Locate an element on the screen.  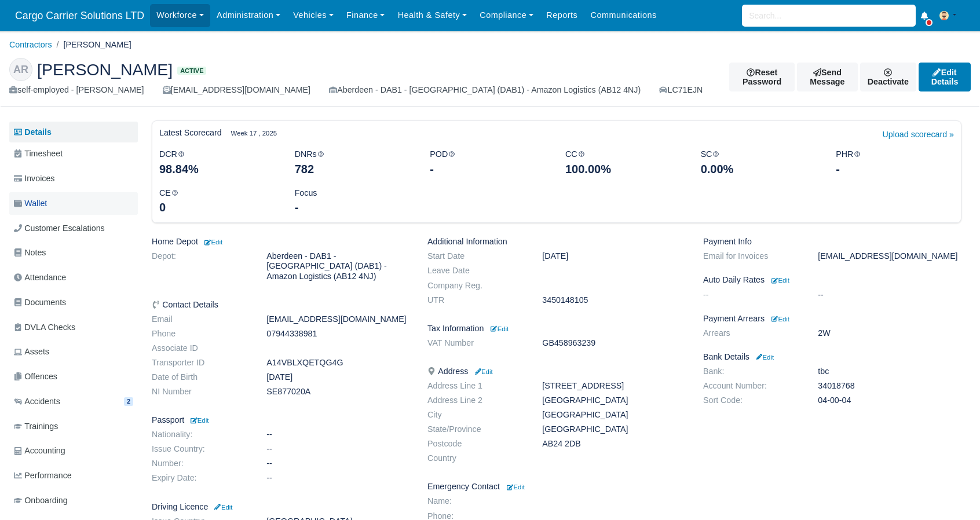
a: Cargo Carrier Solutions LTD is located at coordinates (80, 16).